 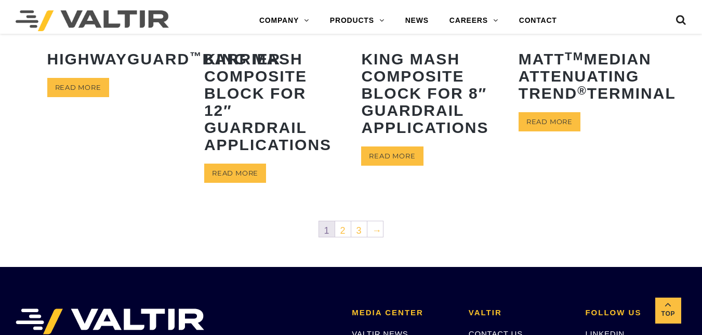 What do you see at coordinates (196, 56) in the screenshot?
I see `sup: ™` at bounding box center [196, 56].